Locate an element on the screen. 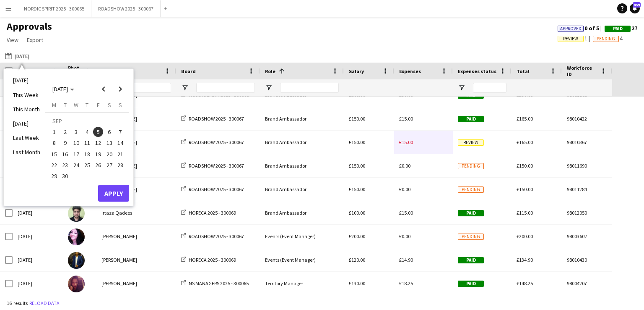 The image size is (644, 310). div: Irtaza Qadees is located at coordinates (136, 212).